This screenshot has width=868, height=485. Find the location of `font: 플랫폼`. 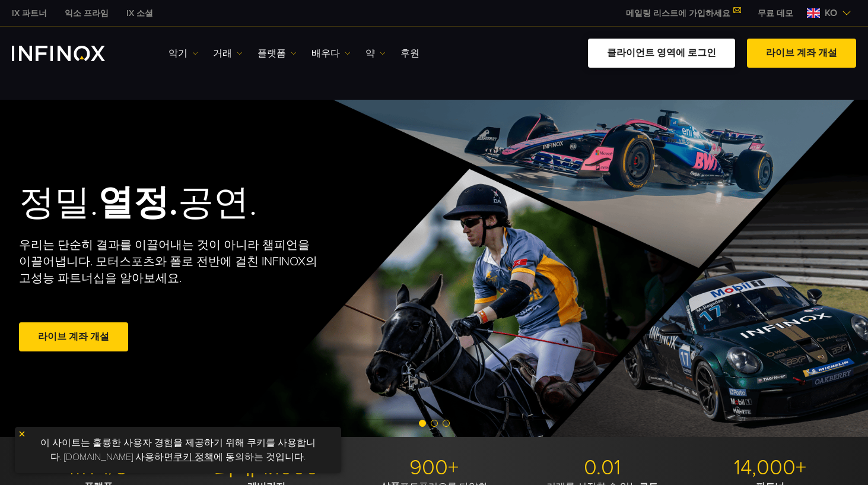

font: 플랫폼 is located at coordinates (272, 53).